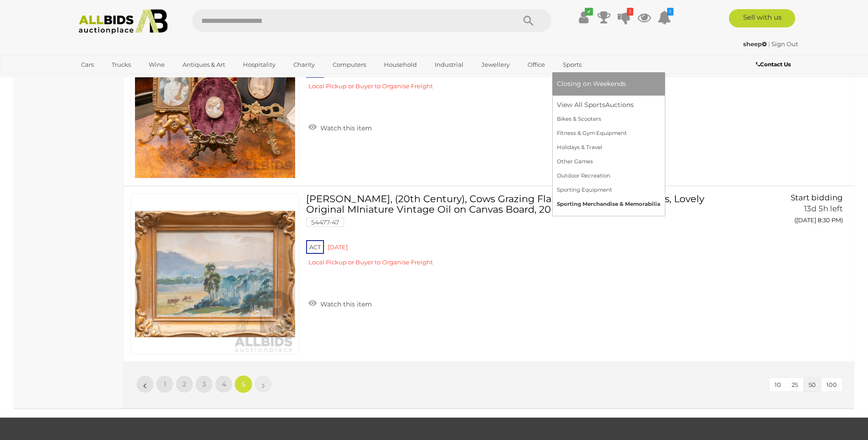 The width and height of the screenshot is (868, 440). Describe the element at coordinates (224, 384) in the screenshot. I see `span: 4` at that location.